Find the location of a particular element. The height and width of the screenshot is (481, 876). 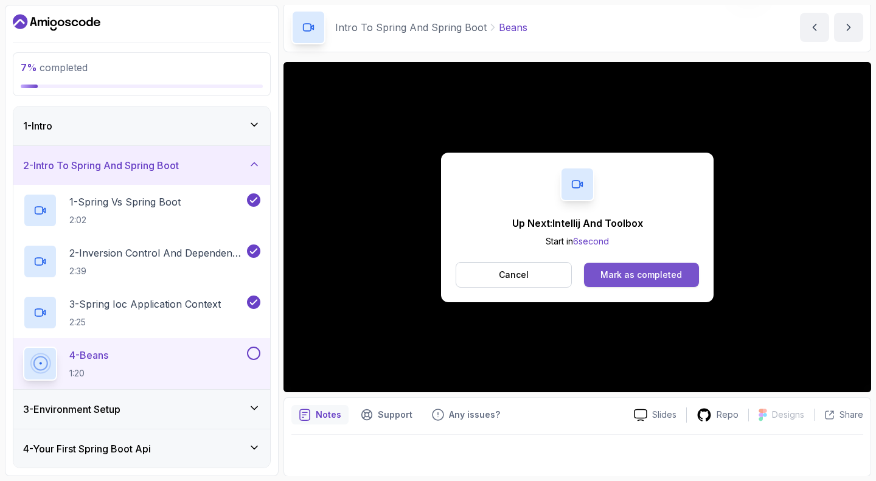

button: 3-Environment Setup is located at coordinates (142, 409).